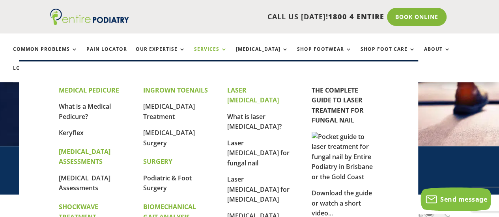 This screenshot has height=217, width=499. Describe the element at coordinates (106, 55) in the screenshot. I see `a: Pain Locator` at that location.